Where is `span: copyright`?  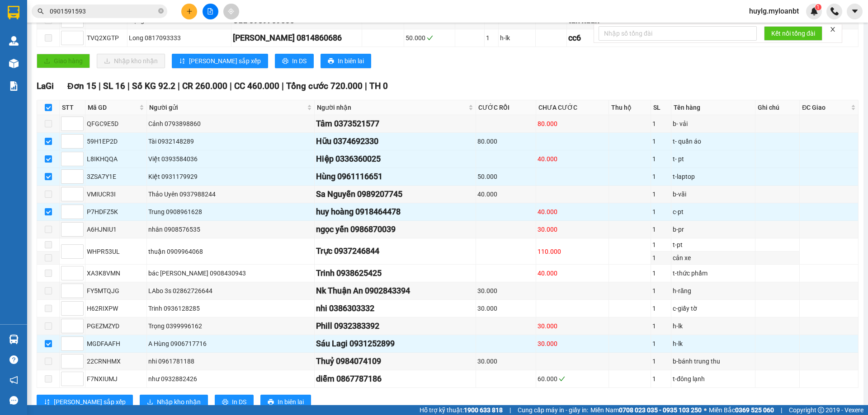
span: copyright is located at coordinates (821, 410).